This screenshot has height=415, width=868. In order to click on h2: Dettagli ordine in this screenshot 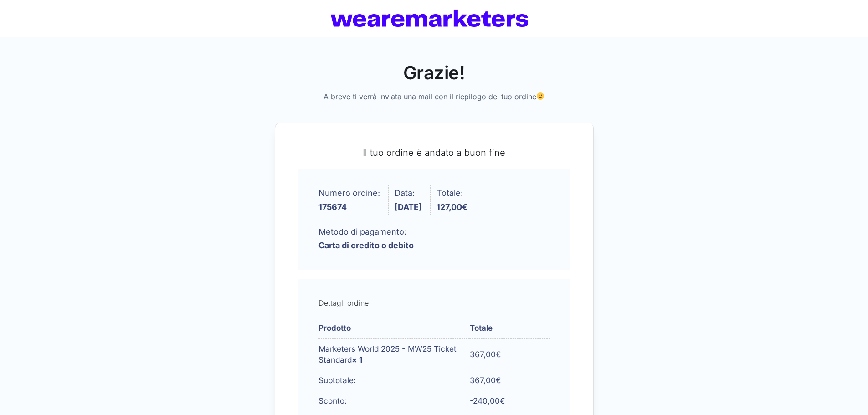, I will do `click(434, 303)`.